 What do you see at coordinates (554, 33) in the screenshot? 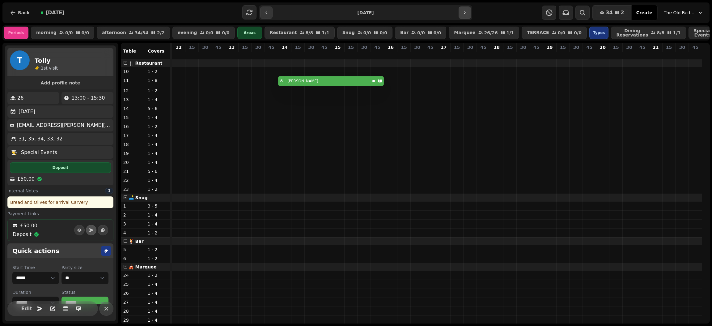
I see `button: TERRACE0/00/0` at bounding box center [554, 33].